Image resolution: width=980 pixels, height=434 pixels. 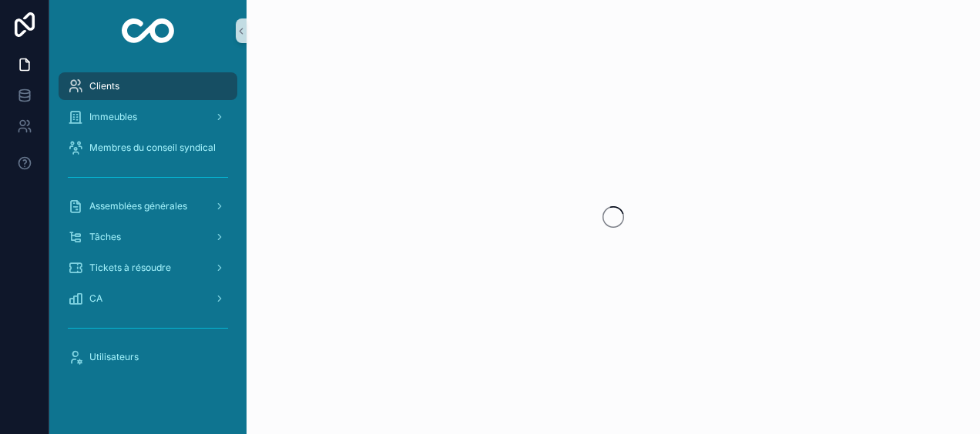 I want to click on a: Membres du conseil syndical, so click(x=148, y=148).